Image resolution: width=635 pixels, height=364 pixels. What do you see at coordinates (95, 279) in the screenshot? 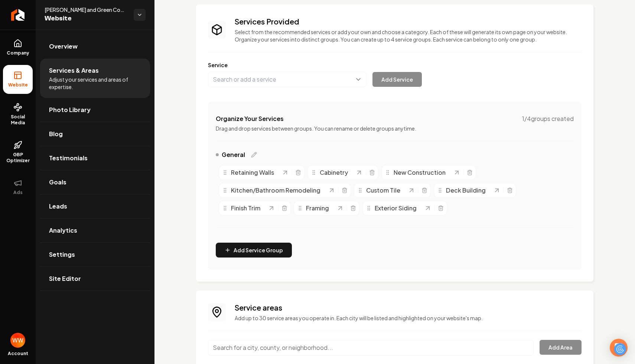
I see `a: Site Editor` at bounding box center [95, 279].